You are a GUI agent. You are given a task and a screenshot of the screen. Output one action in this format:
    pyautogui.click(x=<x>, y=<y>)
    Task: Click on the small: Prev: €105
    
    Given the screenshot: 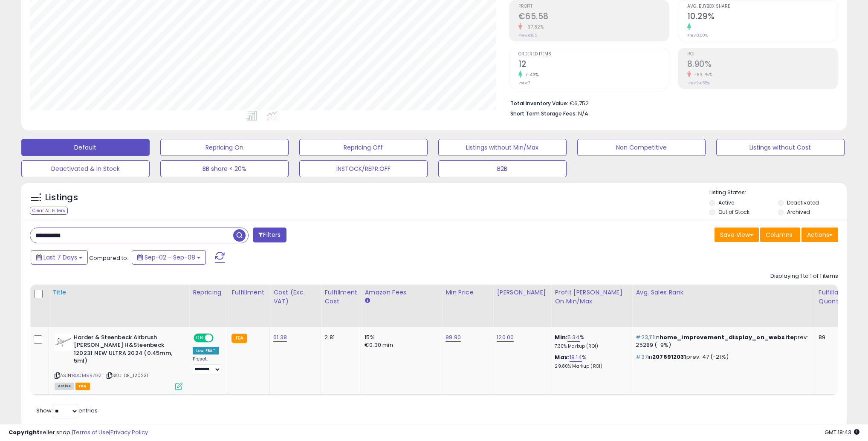 What is the action you would take?
    pyautogui.click(x=527, y=35)
    